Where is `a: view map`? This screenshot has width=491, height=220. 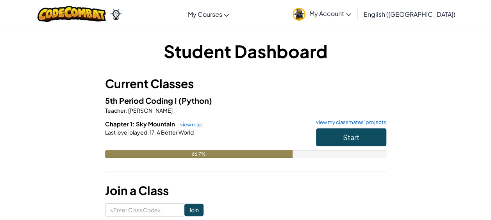
a: view map is located at coordinates (189, 125).